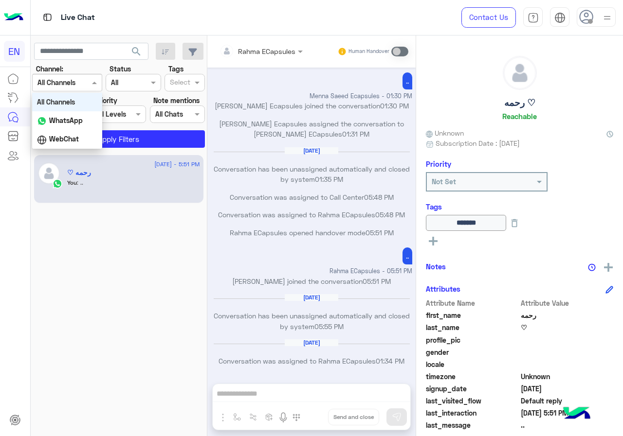  Describe the element at coordinates (576, 414) in the screenshot. I see `img: hulul-logo.png` at that location.